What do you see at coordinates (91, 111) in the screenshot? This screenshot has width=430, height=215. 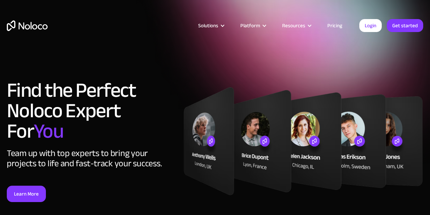 I see `h1: Find the Perfect Noloco Expert For` at bounding box center [91, 111].